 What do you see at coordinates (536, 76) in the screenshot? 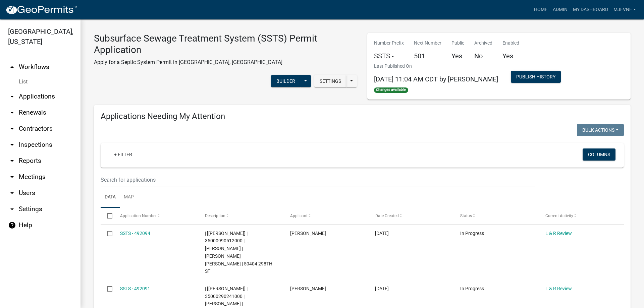
I see `button: Publish History` at bounding box center [536, 76].